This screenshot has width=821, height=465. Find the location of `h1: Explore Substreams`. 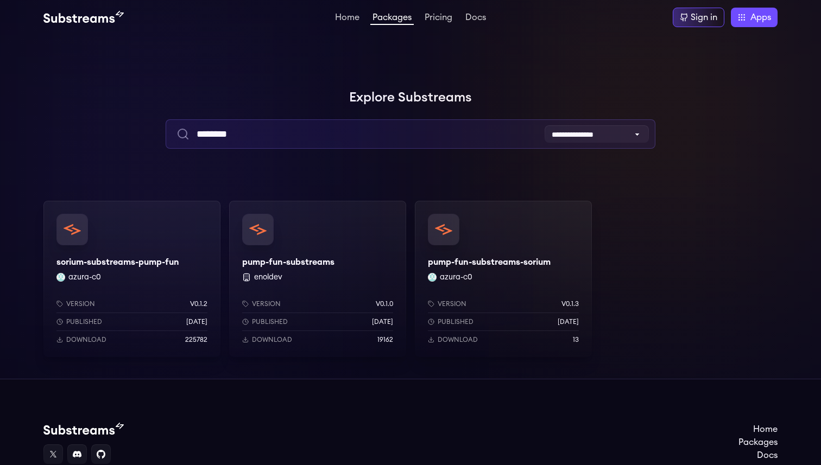

h1: Explore Substreams is located at coordinates (410, 98).